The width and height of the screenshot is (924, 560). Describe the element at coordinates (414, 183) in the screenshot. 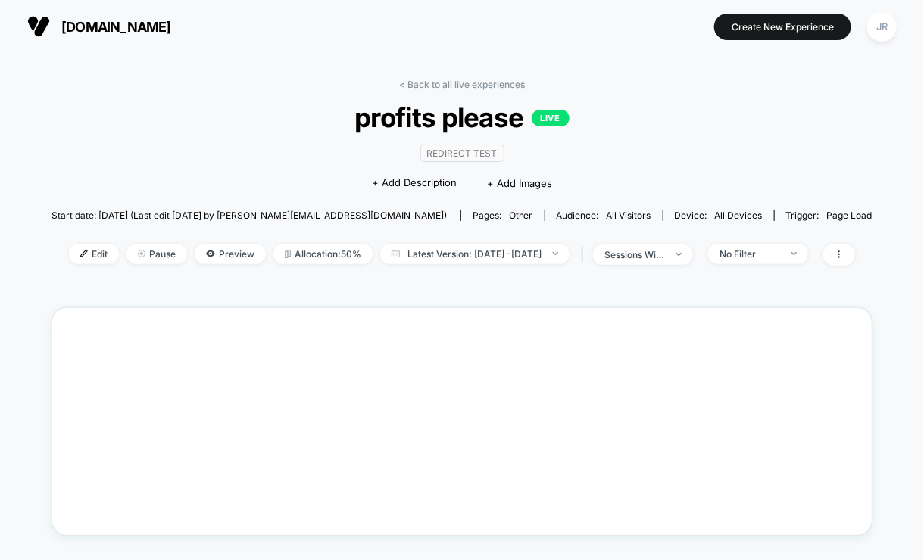

I see `span: + Add Description` at that location.